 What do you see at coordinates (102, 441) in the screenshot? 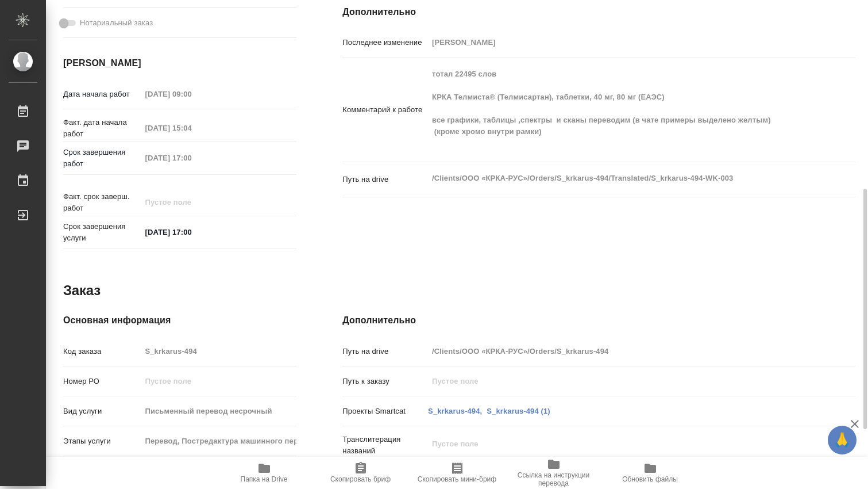
I see `p: Этапы услуги` at bounding box center [102, 441].